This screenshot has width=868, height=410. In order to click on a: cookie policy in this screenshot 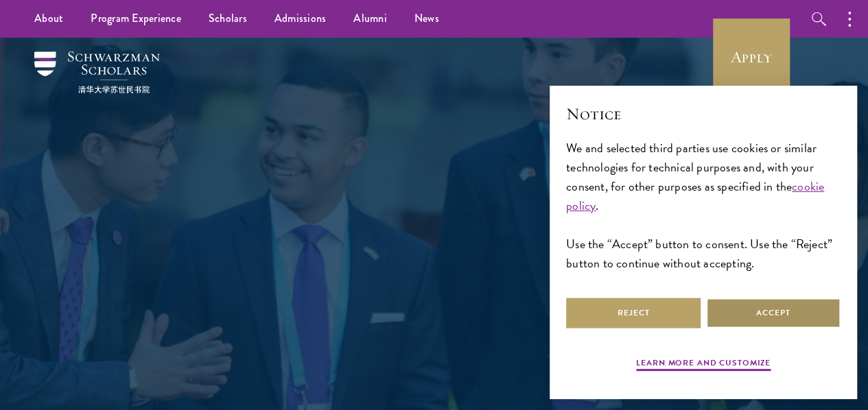, I will do `click(696, 195)`.